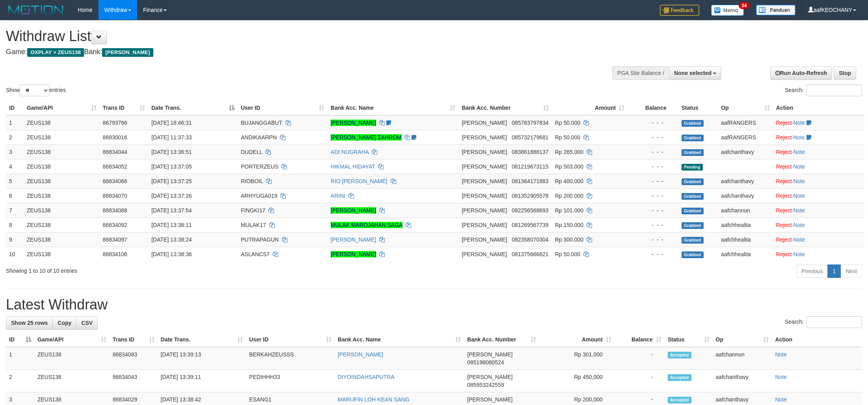 This screenshot has width=868, height=405. I want to click on span: Copy 085198080524 to clipboard, so click(485, 362).